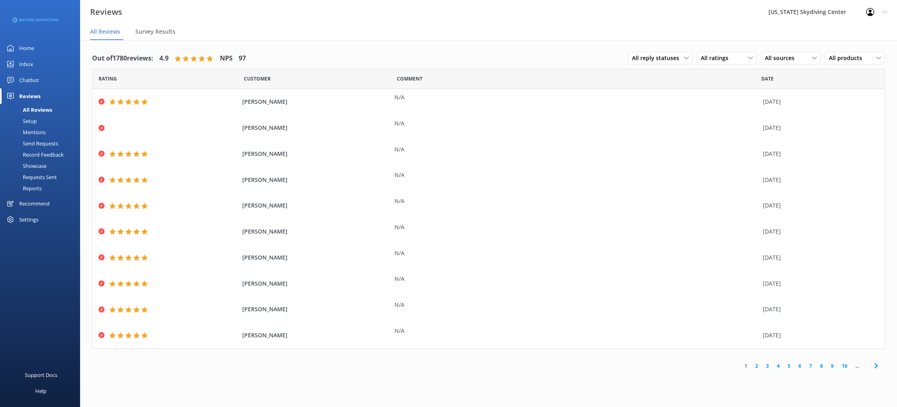  What do you see at coordinates (746, 366) in the screenshot?
I see `a: 1` at bounding box center [746, 366].